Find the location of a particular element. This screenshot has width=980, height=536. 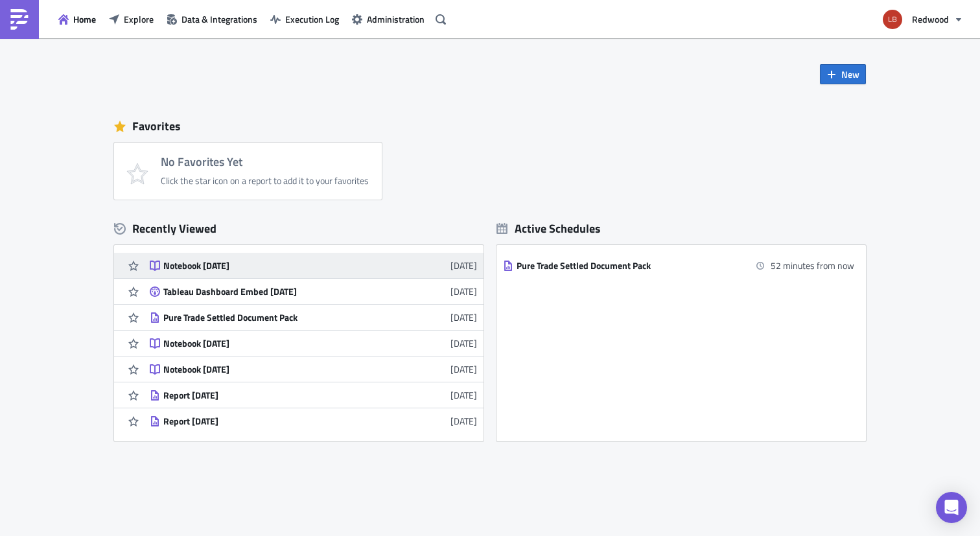

span: Data & Integrations is located at coordinates (219, 19).